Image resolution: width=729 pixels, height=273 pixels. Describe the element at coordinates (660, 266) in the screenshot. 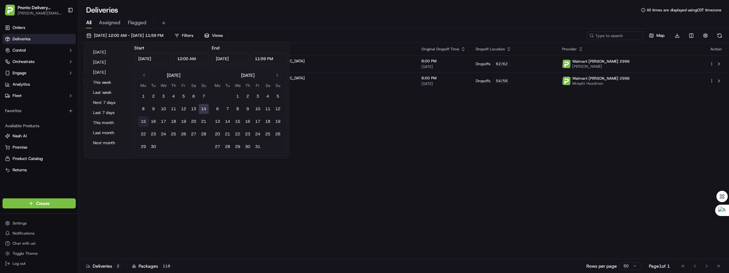

I see `div: Page 1 of 1` at that location.